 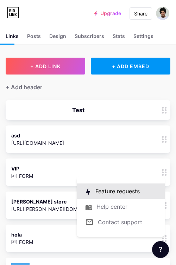 What do you see at coordinates (89, 38) in the screenshot?
I see `div: Subscribers` at bounding box center [89, 38].